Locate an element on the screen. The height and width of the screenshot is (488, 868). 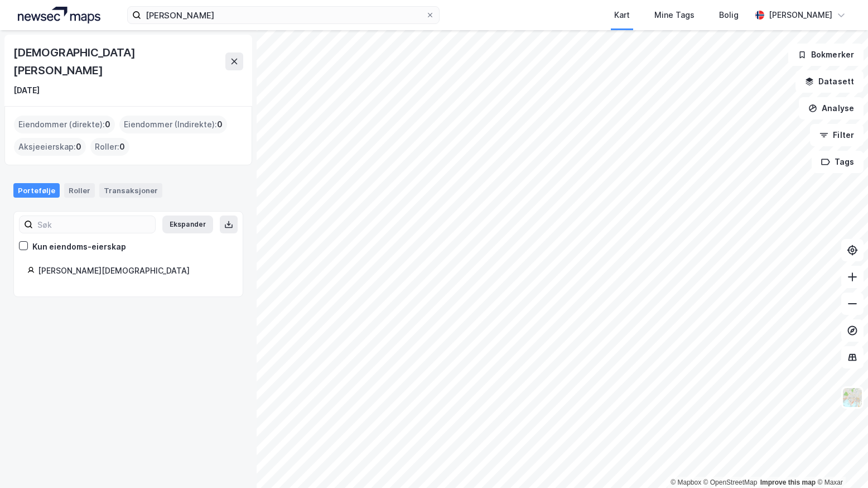
button: Datasett is located at coordinates (830, 82).